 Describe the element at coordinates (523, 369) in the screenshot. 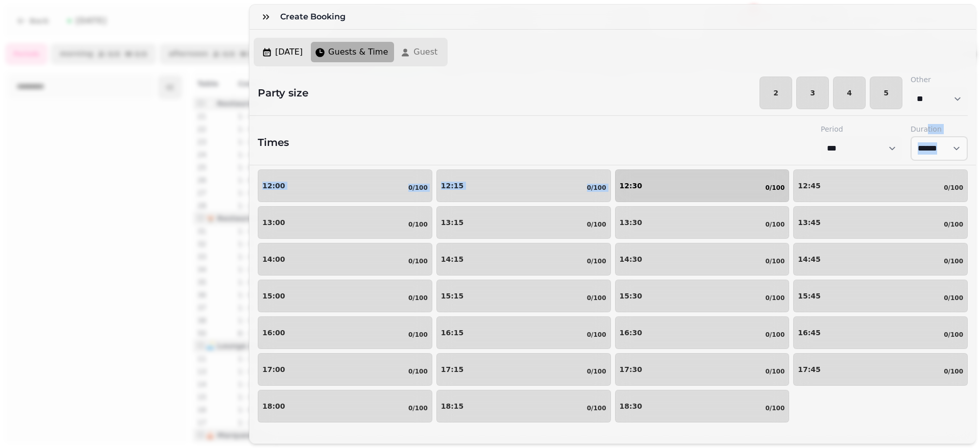

I see `button: 17:150/100` at that location.